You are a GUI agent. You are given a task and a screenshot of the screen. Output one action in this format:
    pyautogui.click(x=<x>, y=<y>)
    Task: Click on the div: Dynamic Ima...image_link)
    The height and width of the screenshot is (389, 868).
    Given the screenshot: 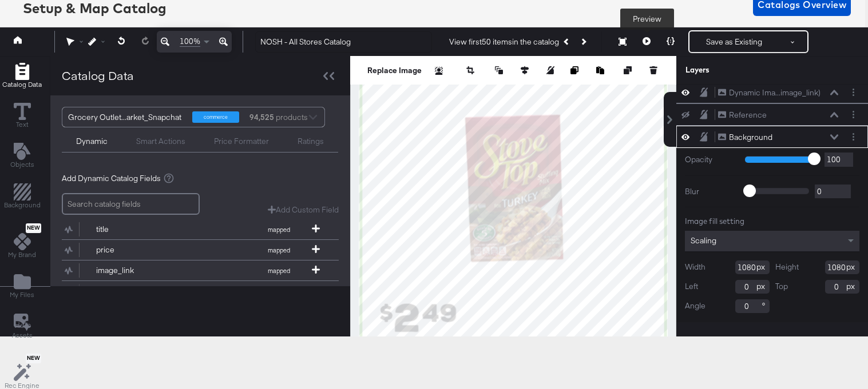 What is the action you would take?
    pyautogui.click(x=774, y=93)
    